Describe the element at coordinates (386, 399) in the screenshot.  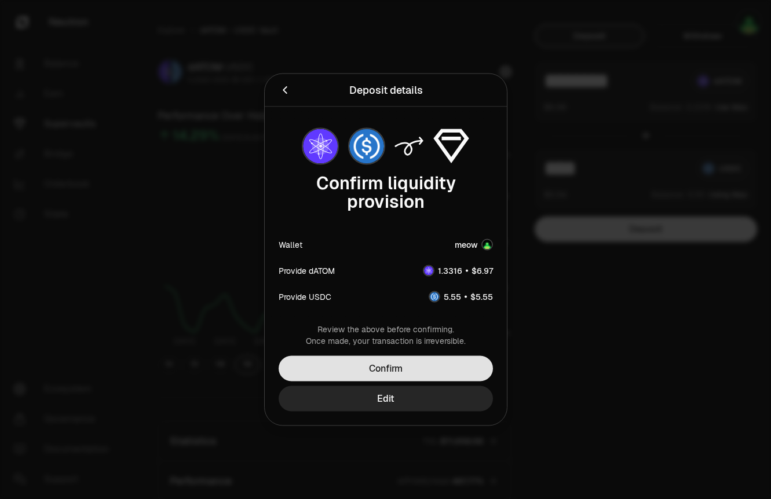
I see `button: Edit` at that location.